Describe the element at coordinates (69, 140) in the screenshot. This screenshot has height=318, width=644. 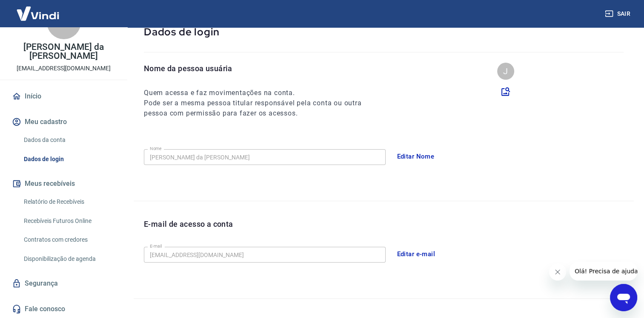
I see `a: Dados da conta` at that location.